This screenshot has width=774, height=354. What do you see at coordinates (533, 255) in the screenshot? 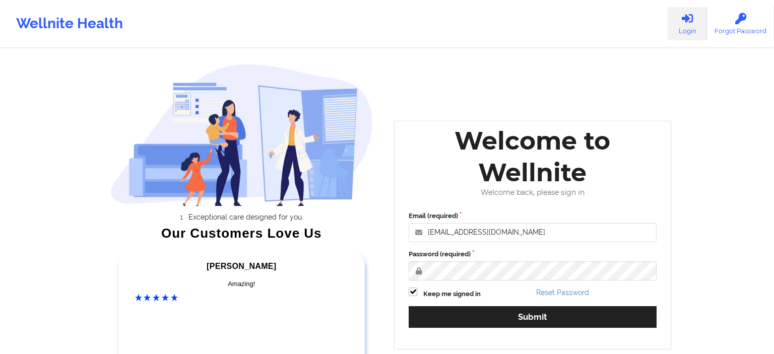
I see `label: Password (required)` at bounding box center [533, 255].